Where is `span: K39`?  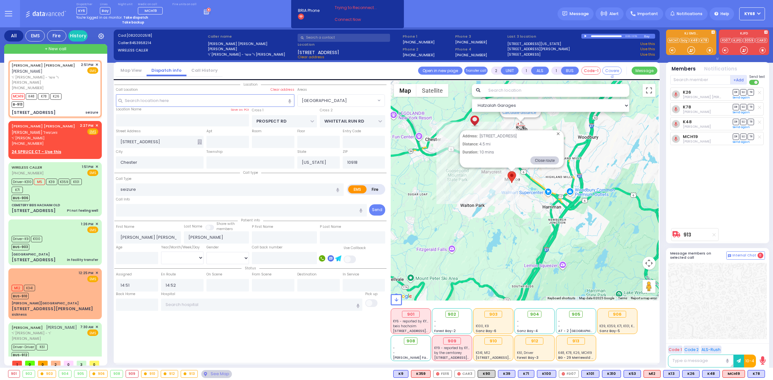
span: K39 is located at coordinates (52, 182).